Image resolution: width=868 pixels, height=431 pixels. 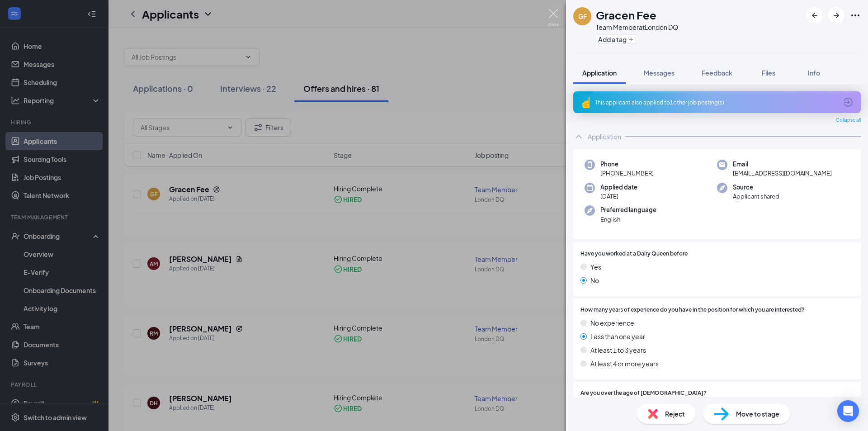 I want to click on div: Open Intercom Messenger, so click(x=848, y=411).